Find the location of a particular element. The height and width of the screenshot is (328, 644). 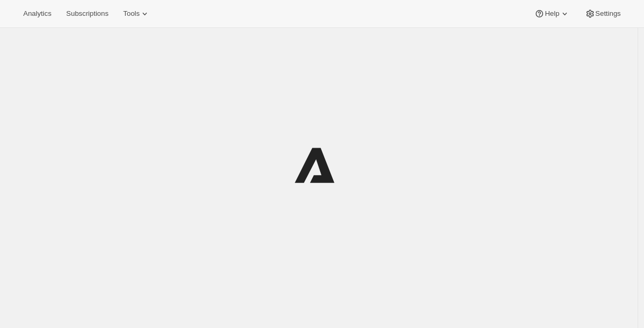

span: Analytics is located at coordinates (37, 14).